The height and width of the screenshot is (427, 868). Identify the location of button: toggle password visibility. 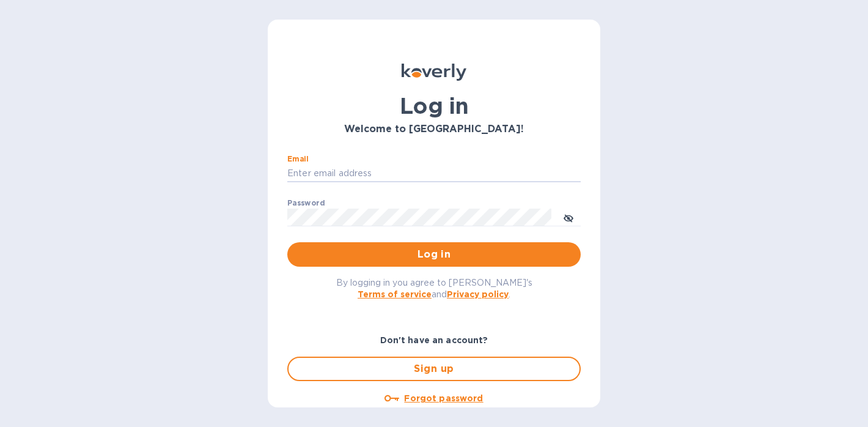
(568, 217).